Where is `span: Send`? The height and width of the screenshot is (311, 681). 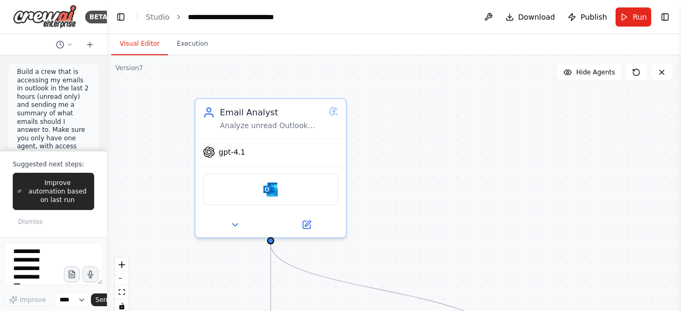 span: Send is located at coordinates (103, 300).